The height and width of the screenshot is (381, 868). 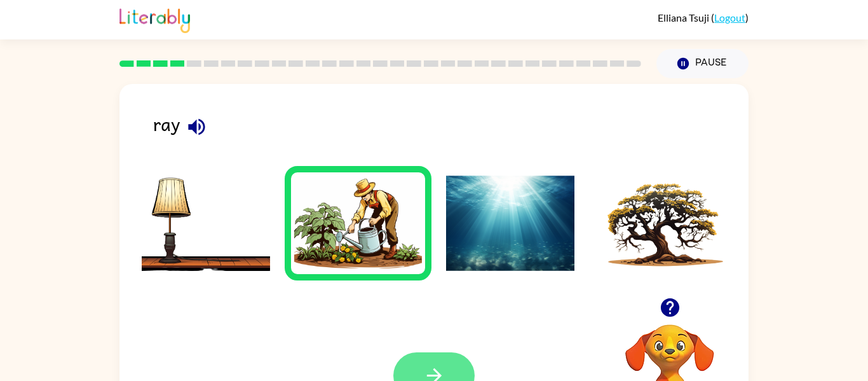 I want to click on img: Literably, so click(x=155, y=19).